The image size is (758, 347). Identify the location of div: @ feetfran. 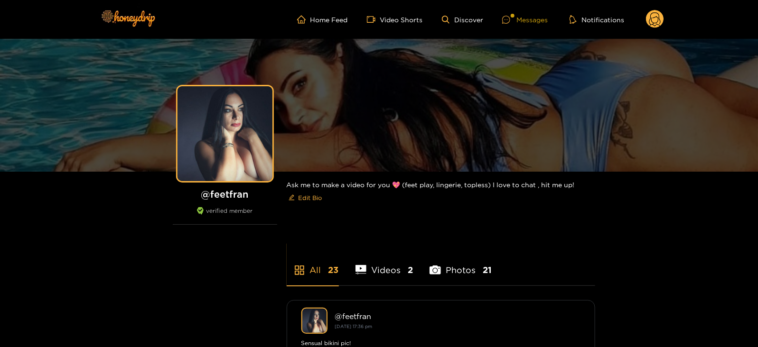
(457, 316).